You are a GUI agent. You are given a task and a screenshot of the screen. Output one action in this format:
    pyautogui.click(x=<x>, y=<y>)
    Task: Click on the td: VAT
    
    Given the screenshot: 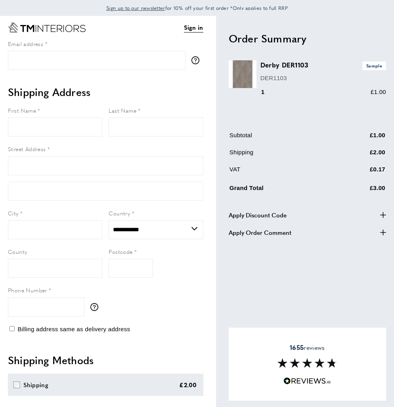 What is the action you would take?
    pyautogui.click(x=283, y=172)
    